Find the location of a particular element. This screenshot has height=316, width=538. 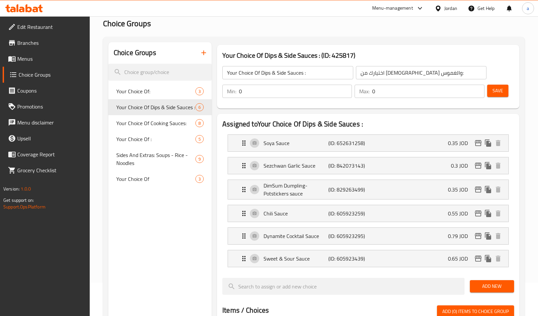

span: Edit Restaurant is located at coordinates (51, 27).